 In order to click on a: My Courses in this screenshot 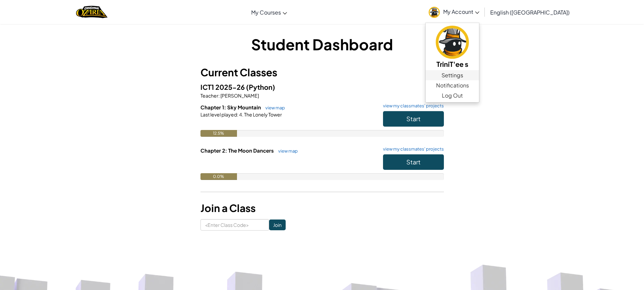, I will do `click(269, 12)`.